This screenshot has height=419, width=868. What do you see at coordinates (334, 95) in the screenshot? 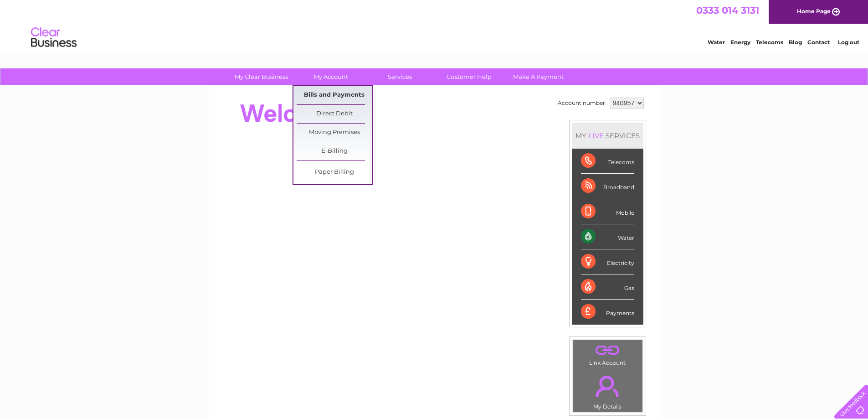
I see `a: Bills and Payments` at bounding box center [334, 95].